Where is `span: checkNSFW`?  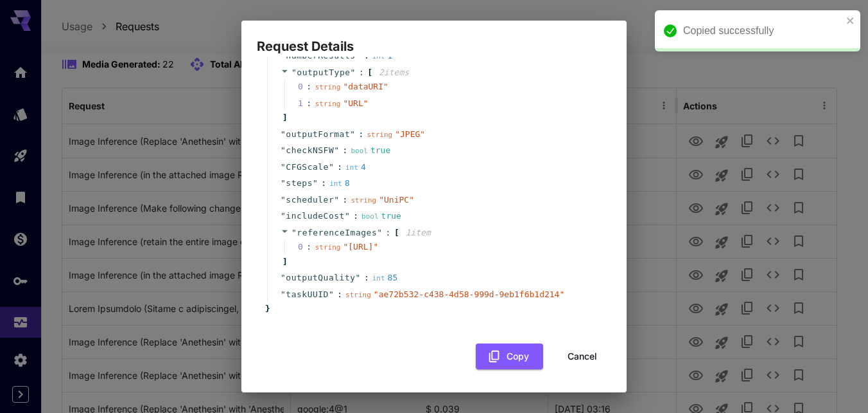 span: checkNSFW is located at coordinates (309, 151).